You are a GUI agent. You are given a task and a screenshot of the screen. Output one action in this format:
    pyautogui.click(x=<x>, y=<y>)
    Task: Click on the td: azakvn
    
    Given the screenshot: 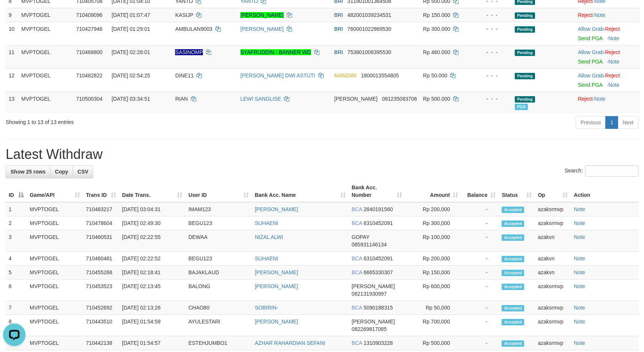 What is the action you would take?
    pyautogui.click(x=553, y=241)
    